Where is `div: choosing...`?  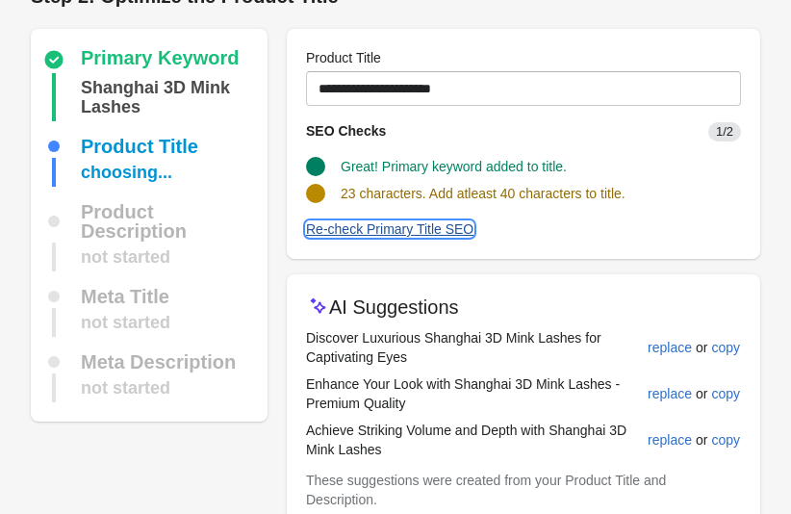
div: choosing... is located at coordinates (126, 172).